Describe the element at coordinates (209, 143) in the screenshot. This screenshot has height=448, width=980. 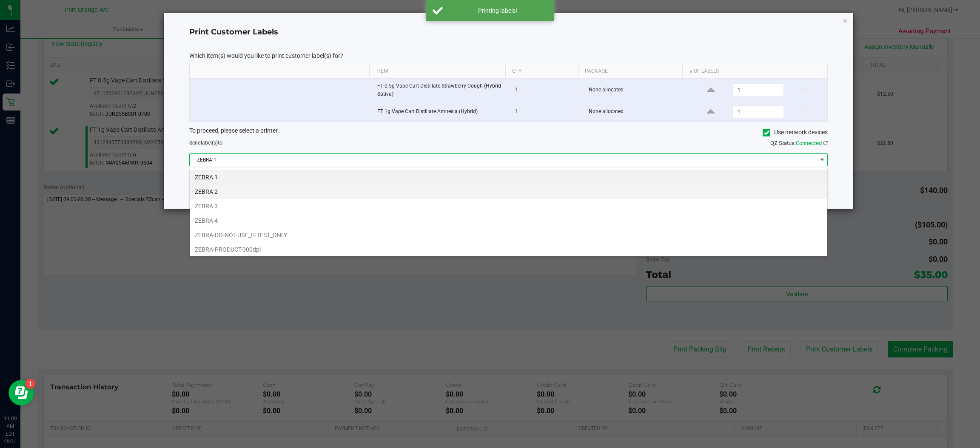
I see `span: label(s)` at that location.